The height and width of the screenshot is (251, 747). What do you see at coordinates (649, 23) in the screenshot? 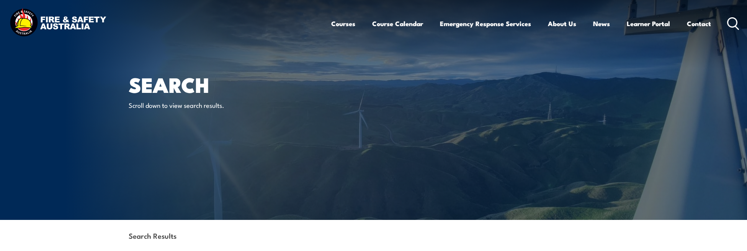
I see `a: Learner Portal` at bounding box center [649, 23].